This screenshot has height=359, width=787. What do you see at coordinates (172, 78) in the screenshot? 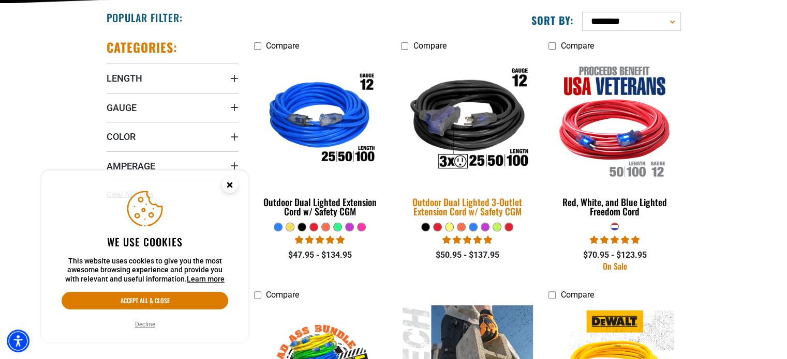
I see `summary: Length` at bounding box center [172, 78].